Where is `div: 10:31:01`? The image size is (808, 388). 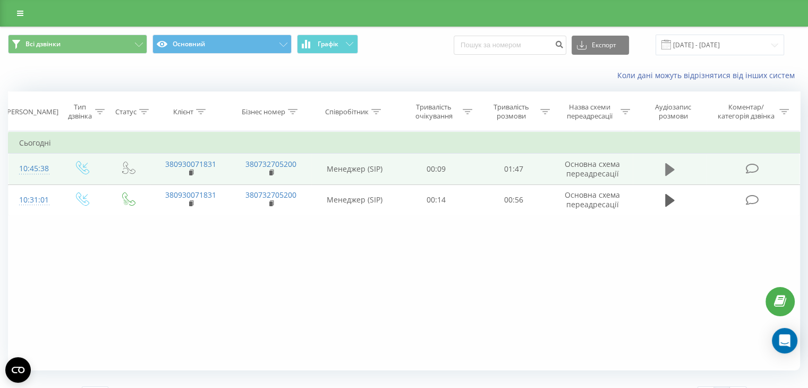
div: 10:31:01 is located at coordinates (33, 200).